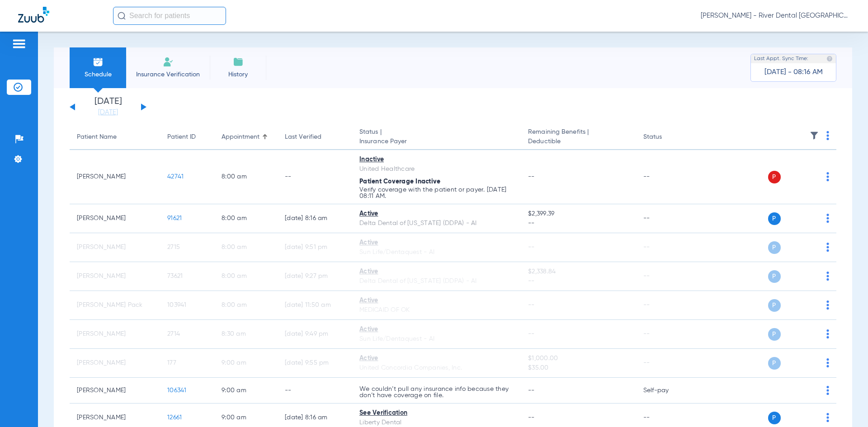 The image size is (868, 427). I want to click on img: Schedule, so click(98, 62).